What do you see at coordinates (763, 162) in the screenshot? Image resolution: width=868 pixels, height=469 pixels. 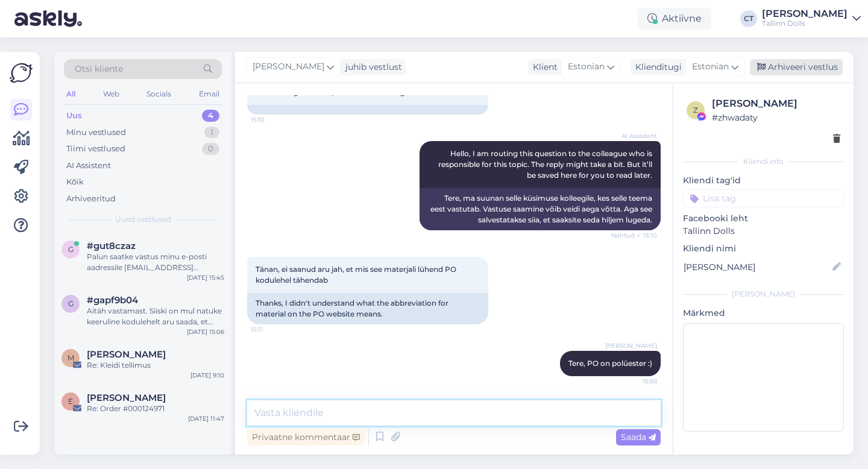 I see `div: Kliendi info` at bounding box center [763, 162].